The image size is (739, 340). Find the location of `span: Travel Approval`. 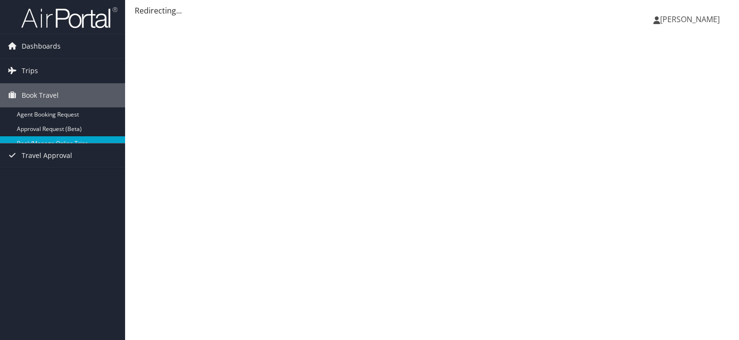

span: Travel Approval is located at coordinates (47, 155).